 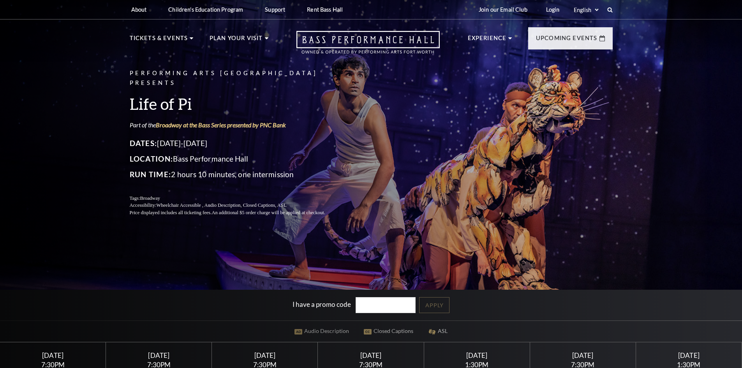 What do you see at coordinates (150, 198) in the screenshot?
I see `span: Broadway` at bounding box center [150, 198].